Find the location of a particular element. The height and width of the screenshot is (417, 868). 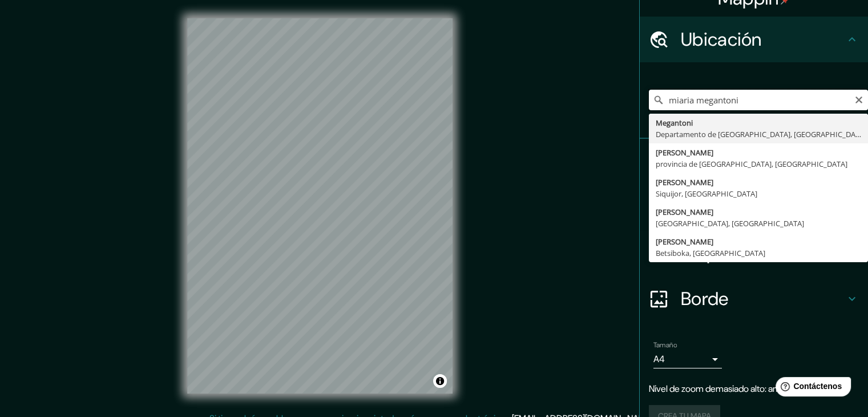

div: Disposición is located at coordinates (754, 253).